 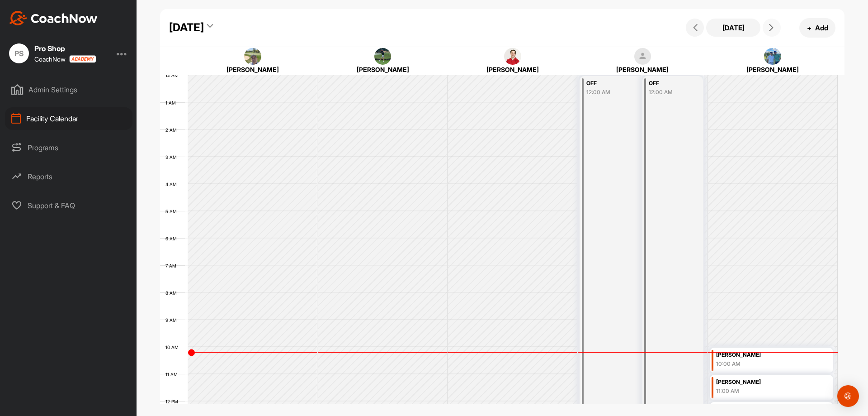 I want to click on div: 12 AM, so click(x=173, y=75).